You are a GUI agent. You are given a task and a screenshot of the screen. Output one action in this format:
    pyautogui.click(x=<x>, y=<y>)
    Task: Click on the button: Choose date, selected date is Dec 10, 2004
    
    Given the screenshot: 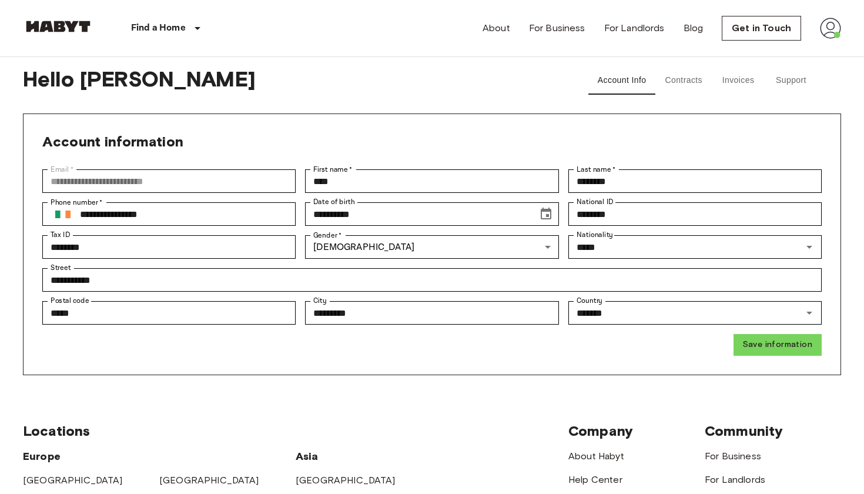 What is the action you would take?
    pyautogui.click(x=546, y=214)
    